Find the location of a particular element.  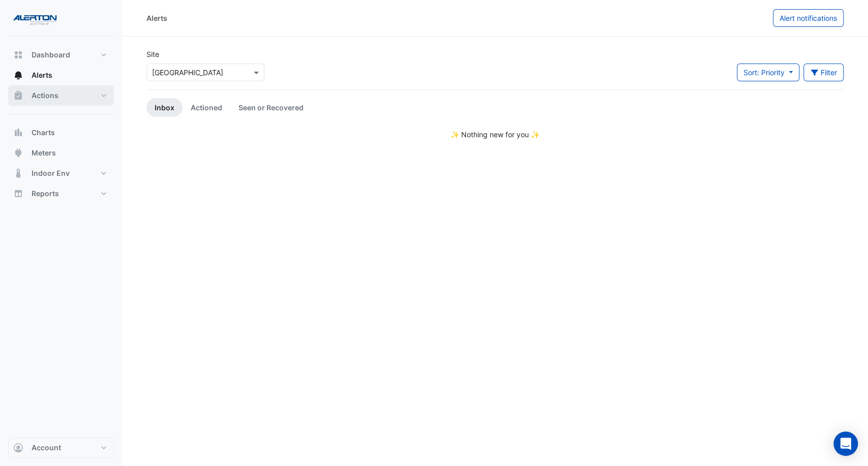

span: Alert notifications is located at coordinates (808, 18).